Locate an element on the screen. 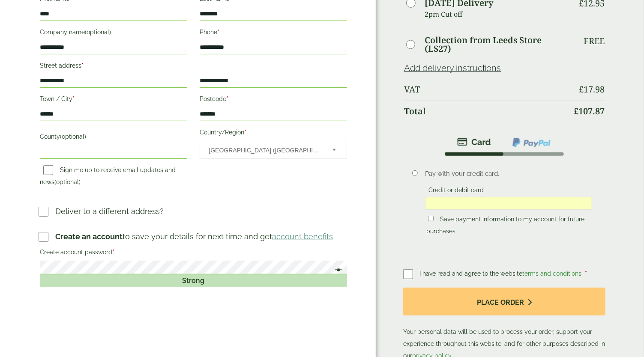  label: Company name is located at coordinates (113, 33).